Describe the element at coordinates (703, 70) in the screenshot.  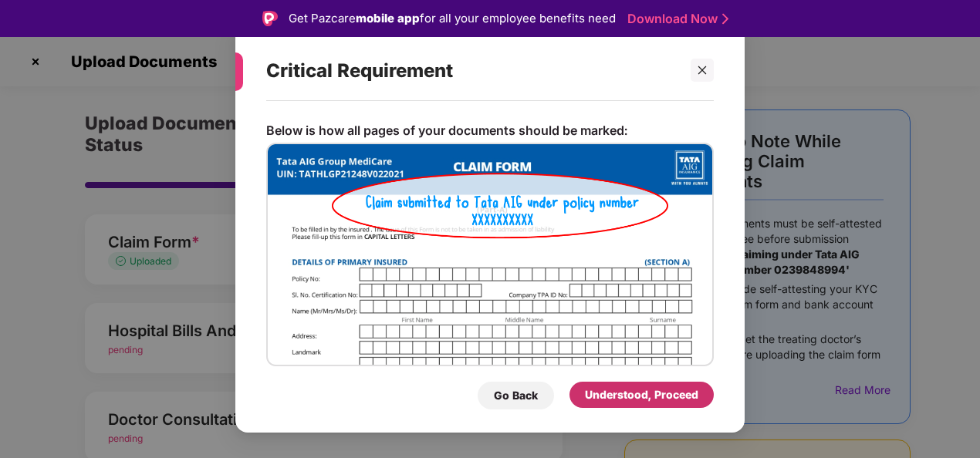
I see `span: close` at that location.